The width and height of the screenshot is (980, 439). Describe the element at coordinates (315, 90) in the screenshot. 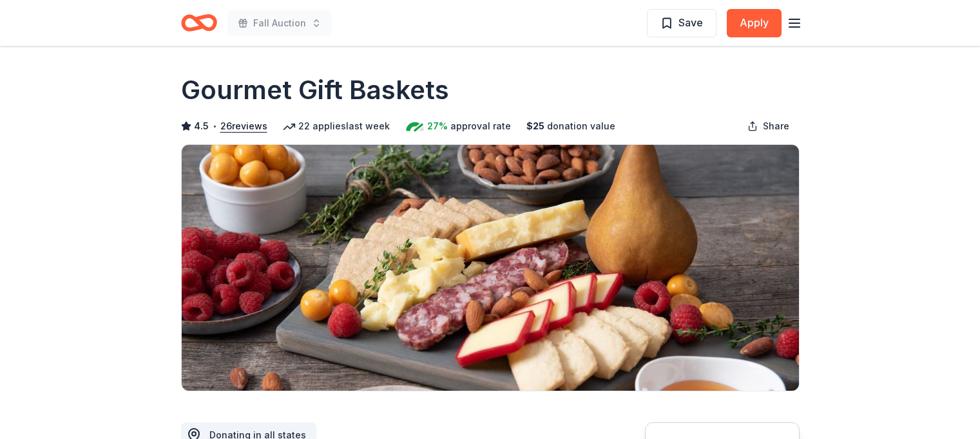

I see `h1: Gourmet Gift Baskets` at that location.